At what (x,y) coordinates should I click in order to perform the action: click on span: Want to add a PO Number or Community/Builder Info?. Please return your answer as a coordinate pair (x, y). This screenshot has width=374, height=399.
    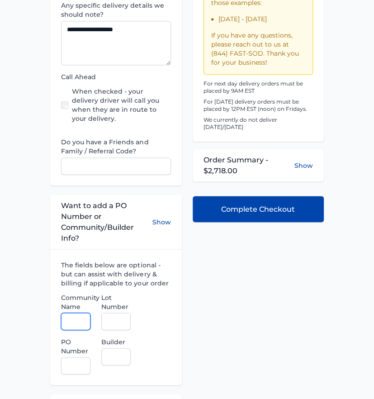
    Looking at the image, I should click on (106, 222).